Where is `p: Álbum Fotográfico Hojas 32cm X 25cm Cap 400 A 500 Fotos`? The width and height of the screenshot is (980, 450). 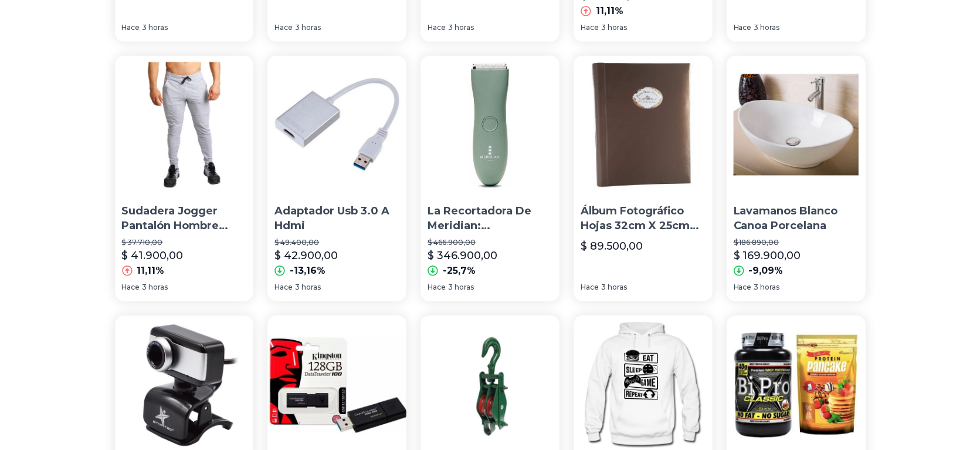
p: Álbum Fotográfico Hojas 32cm X 25cm Cap 400 A 500 Fotos is located at coordinates (643, 218).